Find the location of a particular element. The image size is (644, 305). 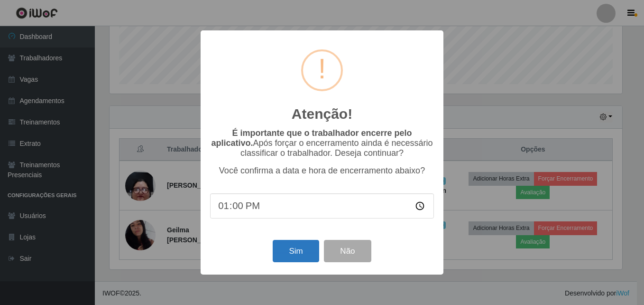

button: Não is located at coordinates (347, 251).